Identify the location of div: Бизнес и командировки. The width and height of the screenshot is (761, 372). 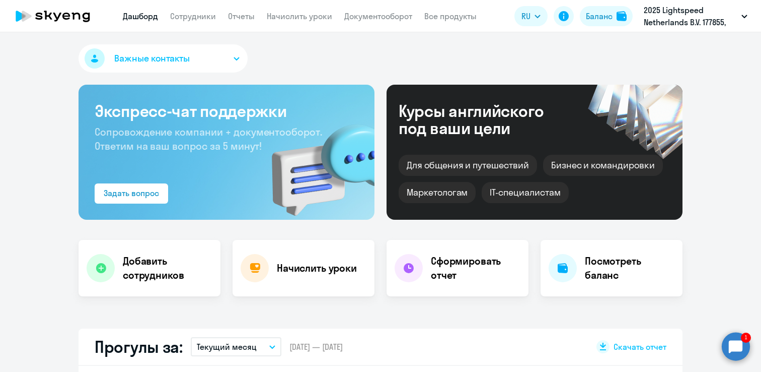
(603, 165).